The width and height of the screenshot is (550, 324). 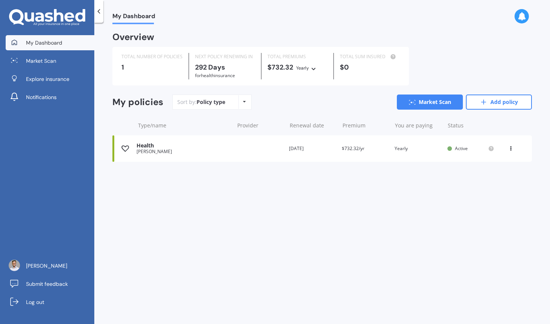 What do you see at coordinates (14, 265) in the screenshot?
I see `img: ACg8ocJesJG-ax_DvFIp-8Tk4qB9cd9OLZPeAw5-wqKi0vIeuDA339g=s96-c` at bounding box center [14, 265].